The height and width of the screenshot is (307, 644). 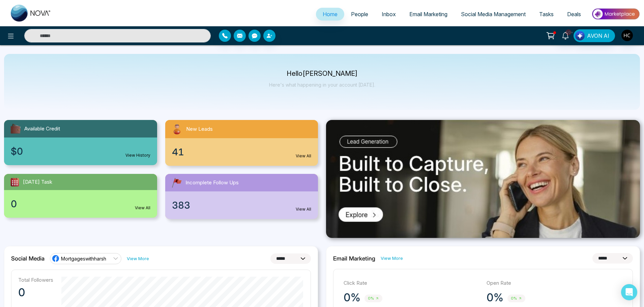 I want to click on h2: Social Media, so click(x=28, y=259).